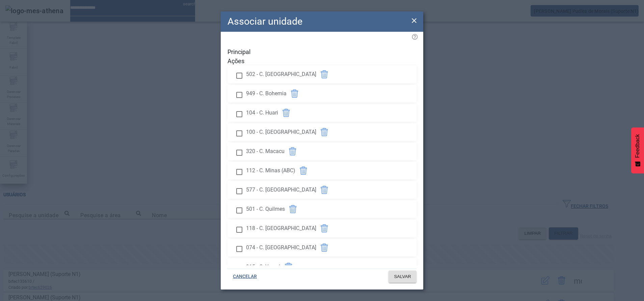  What do you see at coordinates (262, 113) in the screenshot?
I see `span: 104 - C. Huari` at bounding box center [262, 113].